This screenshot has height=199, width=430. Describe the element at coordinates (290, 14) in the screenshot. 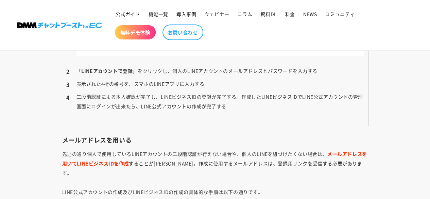

I see `a: 料金` at that location.